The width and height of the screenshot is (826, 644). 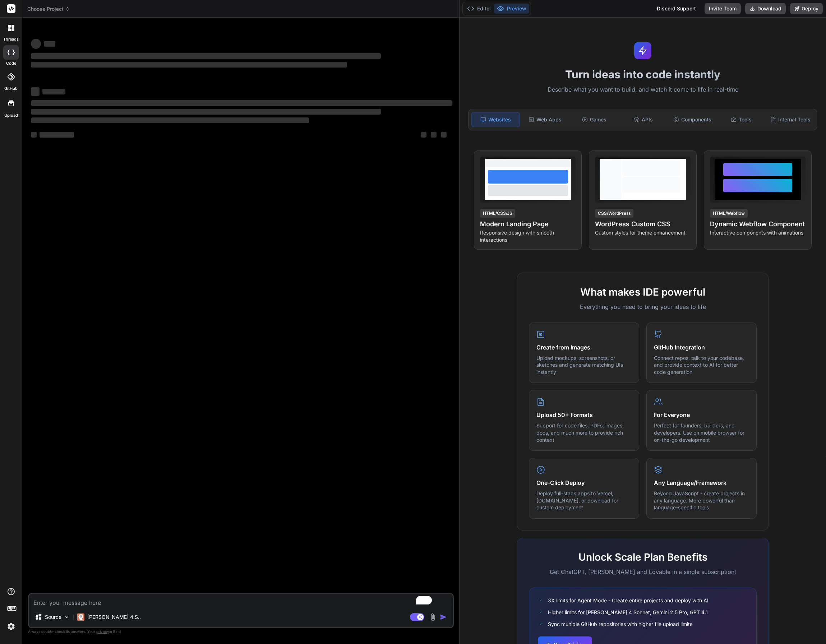 I want to click on label: code, so click(x=12, y=63).